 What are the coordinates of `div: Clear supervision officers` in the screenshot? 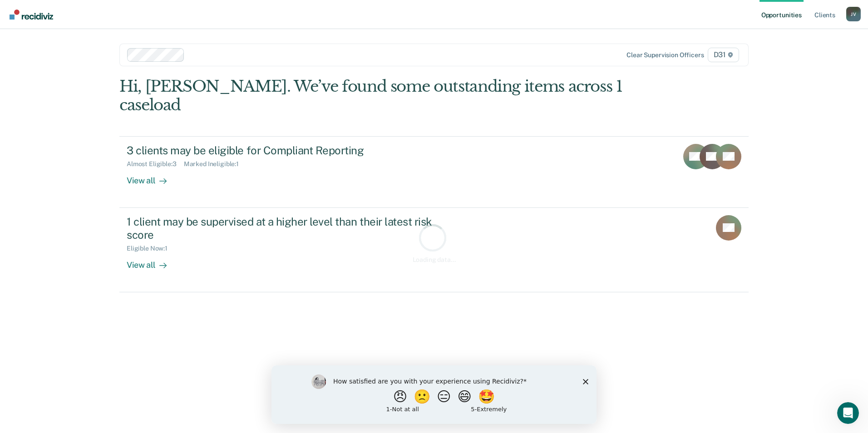 It's located at (665, 55).